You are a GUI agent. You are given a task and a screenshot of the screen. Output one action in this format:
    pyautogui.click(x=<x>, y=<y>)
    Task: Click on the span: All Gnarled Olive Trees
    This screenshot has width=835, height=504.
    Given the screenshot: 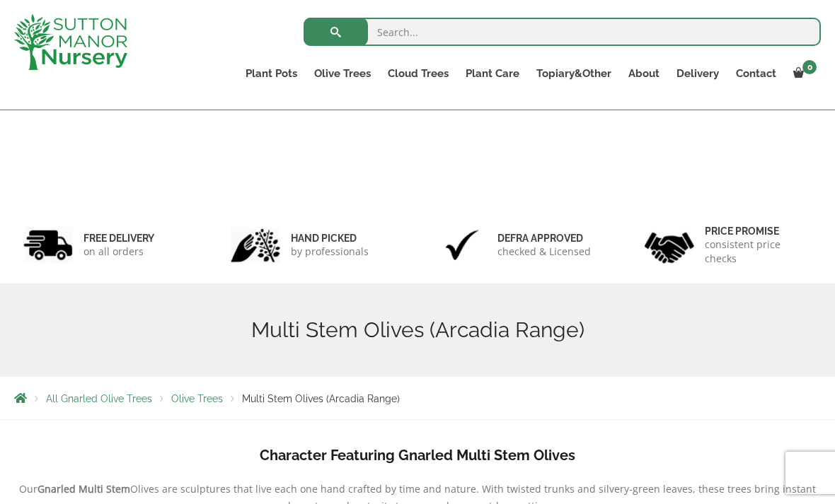 What is the action you would take?
    pyautogui.click(x=99, y=399)
    